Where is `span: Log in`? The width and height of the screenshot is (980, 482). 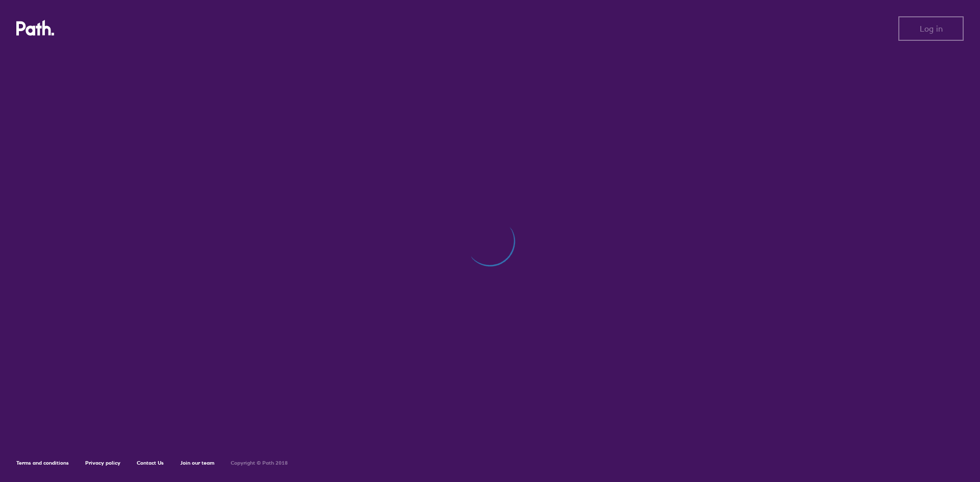 span: Log in is located at coordinates (931, 29).